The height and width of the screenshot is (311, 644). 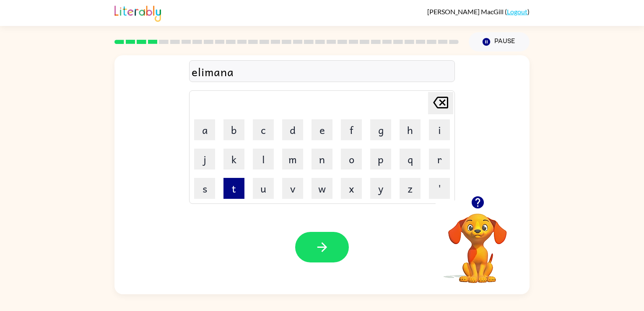 What do you see at coordinates (499, 42) in the screenshot?
I see `button: Pause` at bounding box center [499, 42].